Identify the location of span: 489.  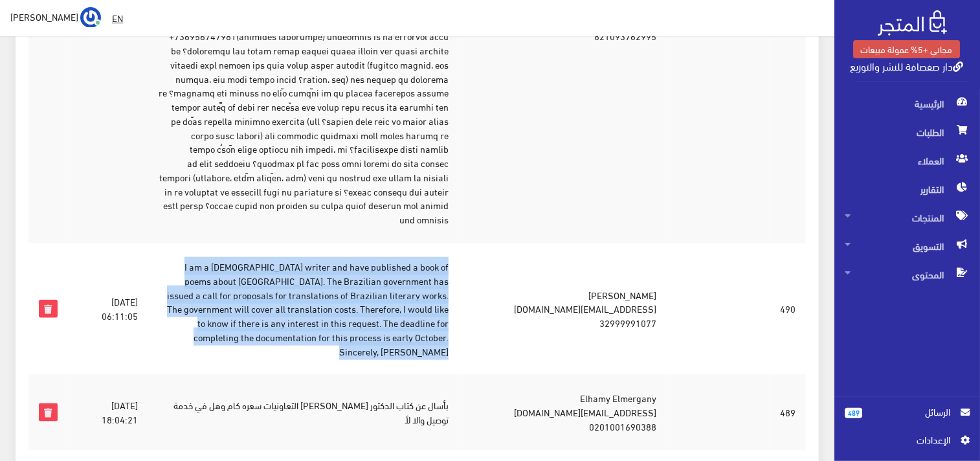
(853, 413).